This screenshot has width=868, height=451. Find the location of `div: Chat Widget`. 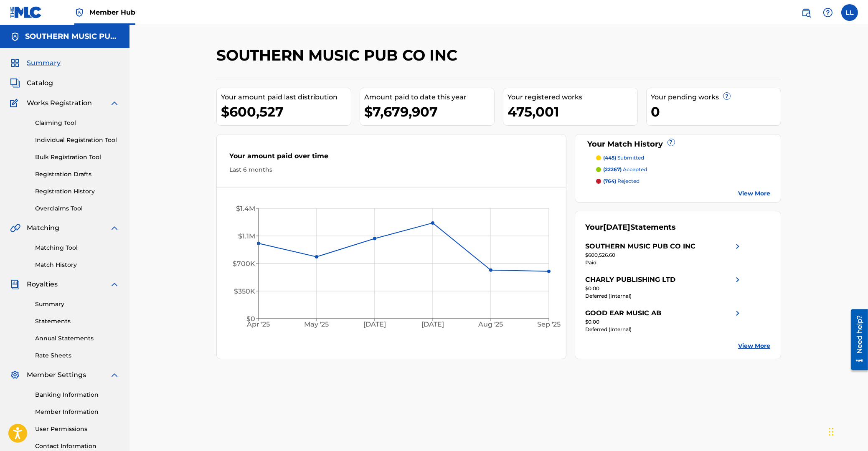

div: Chat Widget is located at coordinates (847, 431).